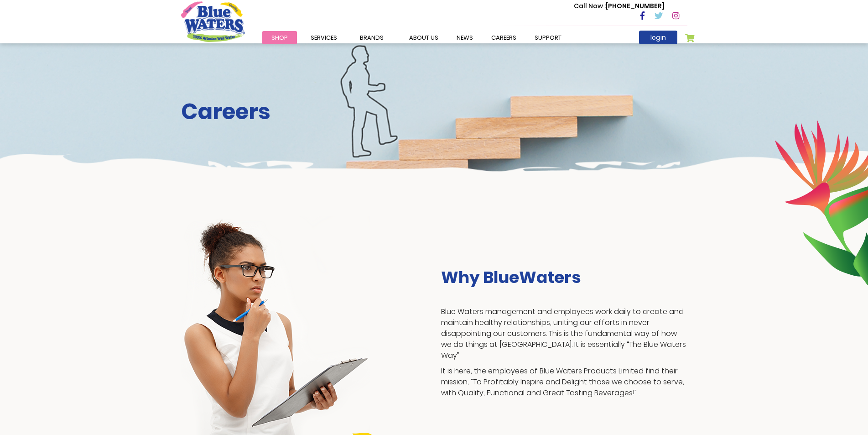 The image size is (868, 435). Describe the element at coordinates (213, 22) in the screenshot. I see `a: store logo` at that location.